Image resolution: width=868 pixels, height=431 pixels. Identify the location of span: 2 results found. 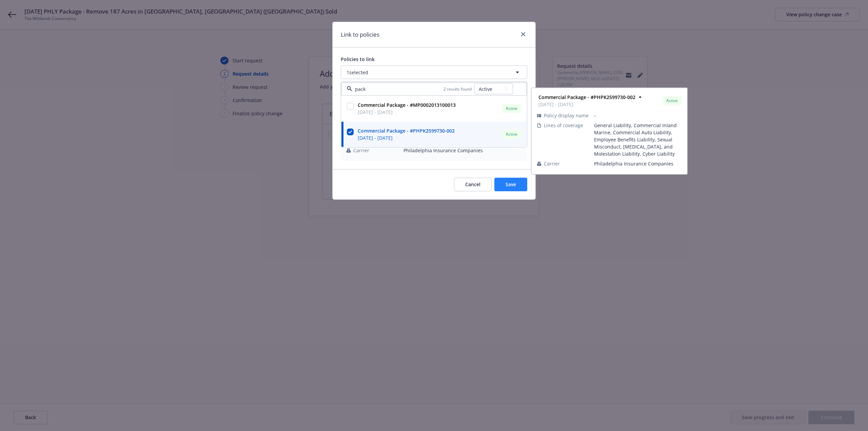
(458, 89).